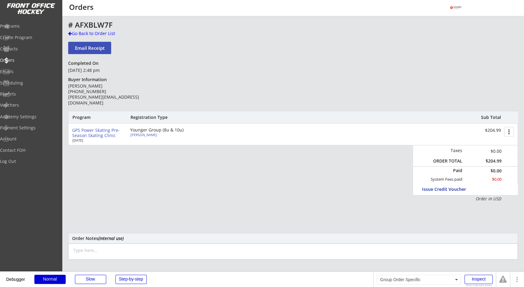 This screenshot has width=524, height=287. I want to click on div: System Fees paid, so click(444, 179).